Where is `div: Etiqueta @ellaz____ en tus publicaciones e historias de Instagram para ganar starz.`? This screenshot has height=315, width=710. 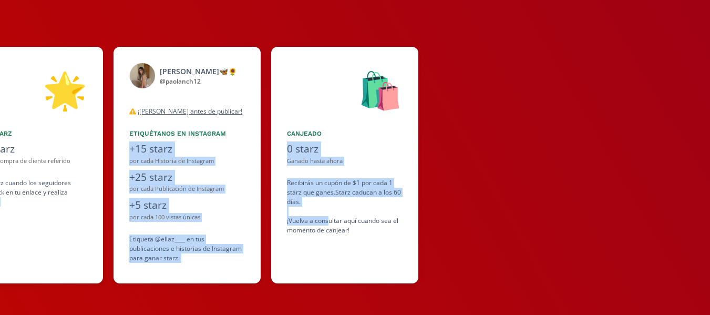
div: Etiqueta @ellaz____ en tus publicaciones e historias de Instagram para ganar starz. is located at coordinates (187, 249).